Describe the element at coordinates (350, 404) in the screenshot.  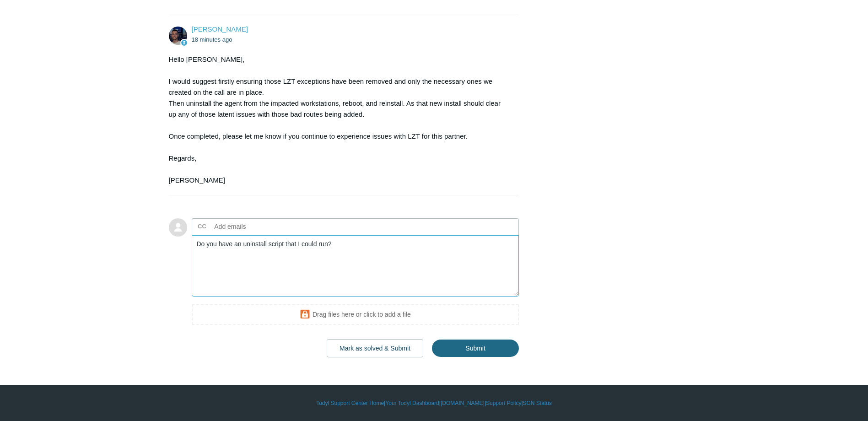
I see `a: Todyl Support Center Home` at that location.